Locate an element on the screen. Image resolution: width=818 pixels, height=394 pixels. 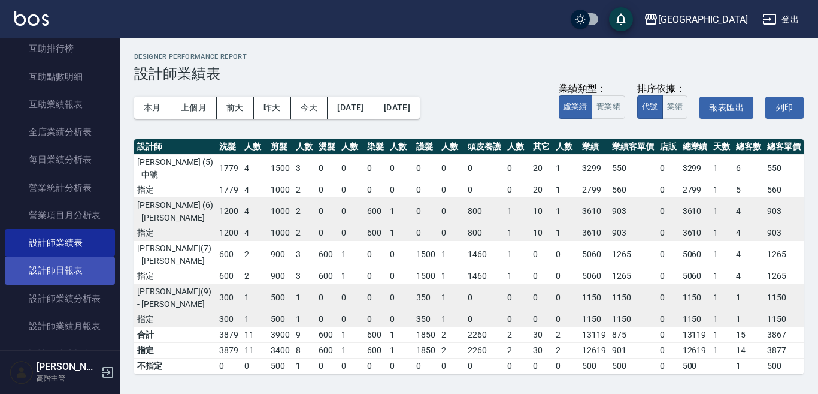
th: 頭皮養護 is located at coordinates (485, 147).